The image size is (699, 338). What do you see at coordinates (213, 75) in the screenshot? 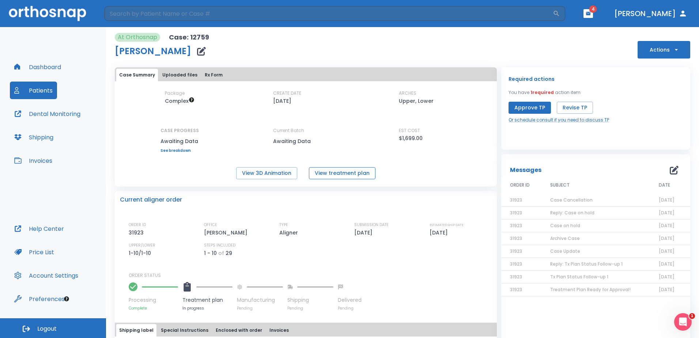
I see `button: Rx Form` at bounding box center [213, 75].